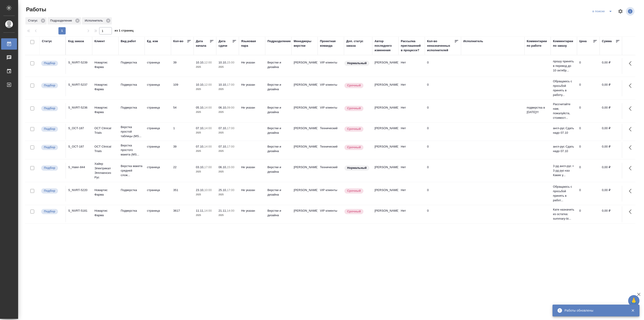  I want to click on button: Закрыть, so click(632, 310).